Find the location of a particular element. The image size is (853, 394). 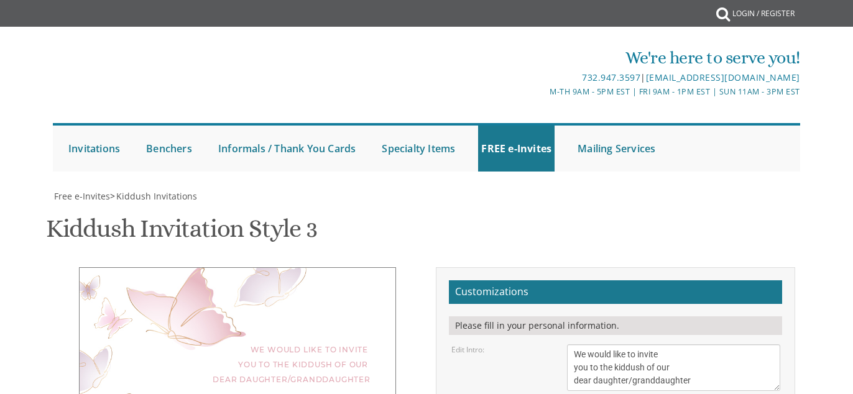

div: We would like to invite you to the kiddush of our dear daughter/granddaughter is located at coordinates (237, 365).